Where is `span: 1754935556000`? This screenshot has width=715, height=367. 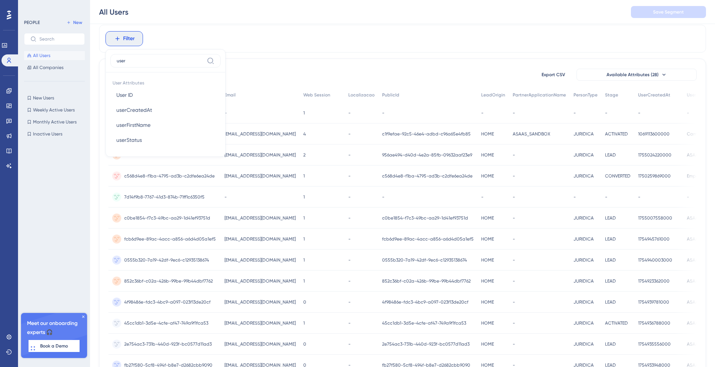 span: 1754935556000 is located at coordinates (654, 344).